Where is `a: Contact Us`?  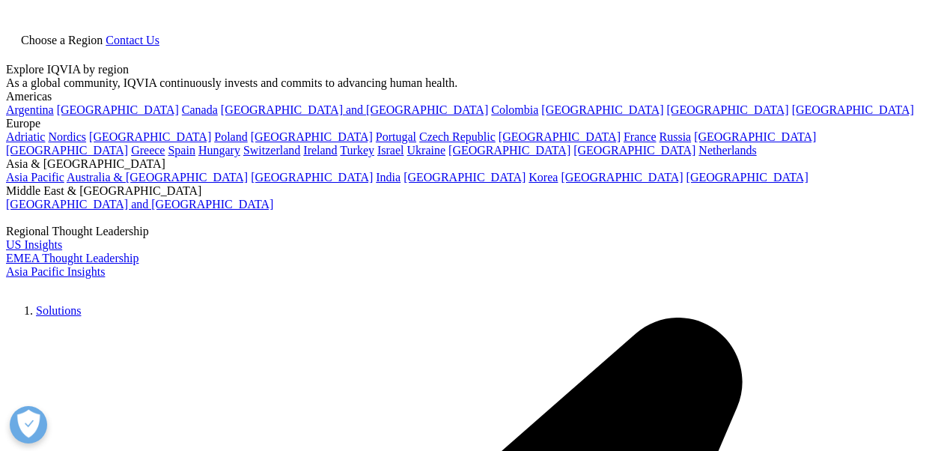 a: Contact Us is located at coordinates (133, 40).